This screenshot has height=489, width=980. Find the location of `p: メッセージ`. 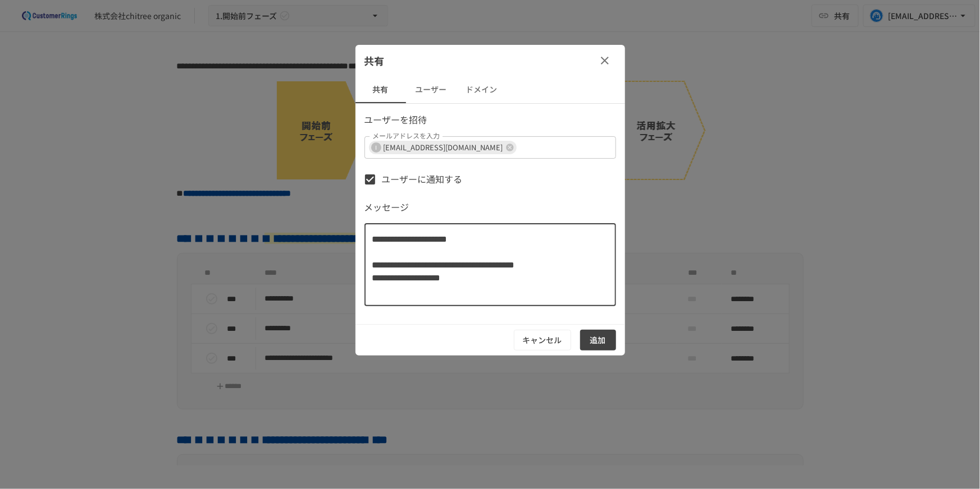

p: メッセージ is located at coordinates (490, 208).